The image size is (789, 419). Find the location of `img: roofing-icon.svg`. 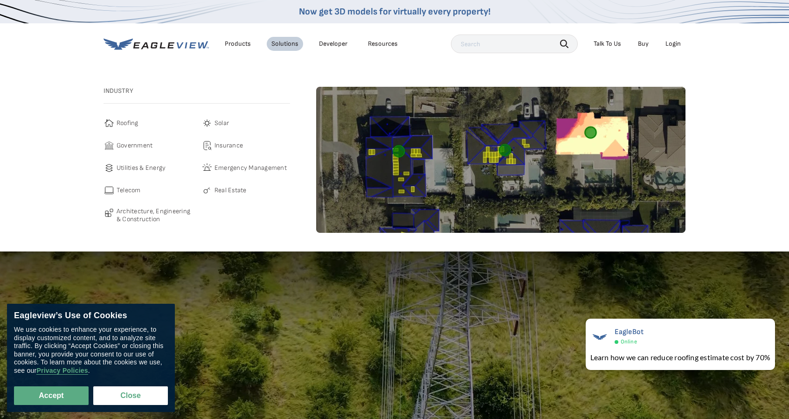

img: roofing-icon.svg is located at coordinates (109, 123).